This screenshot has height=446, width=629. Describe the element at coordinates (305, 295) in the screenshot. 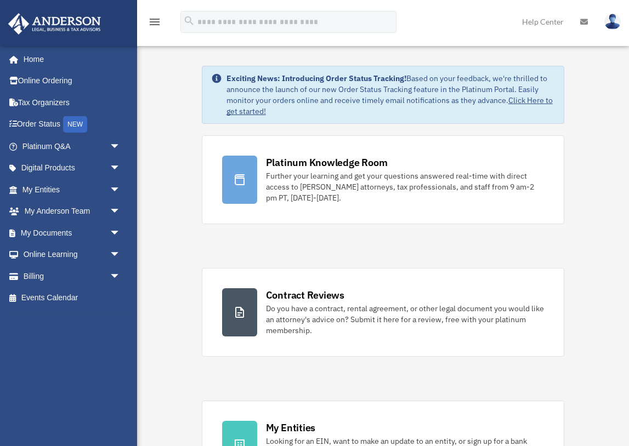

I see `div: Contract Reviews` at that location.